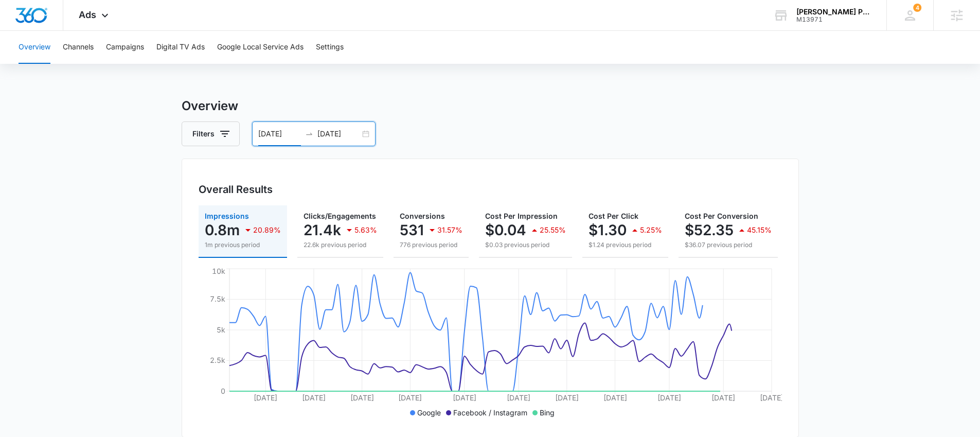 The height and width of the screenshot is (437, 980). Describe the element at coordinates (125, 48) in the screenshot. I see `button: Campaigns` at that location.